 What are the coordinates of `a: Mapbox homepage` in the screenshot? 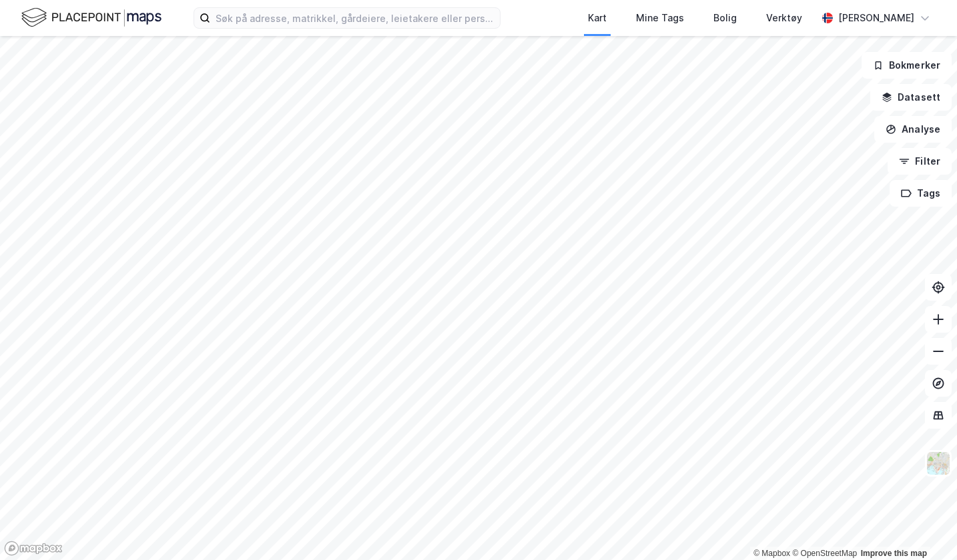 It's located at (33, 548).